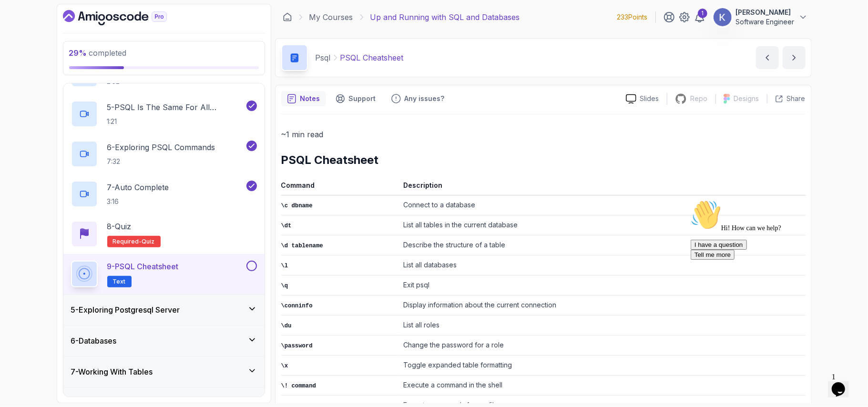 This screenshot has height=407, width=868. Describe the element at coordinates (119, 226) in the screenshot. I see `p: 8 - Quiz` at that location.